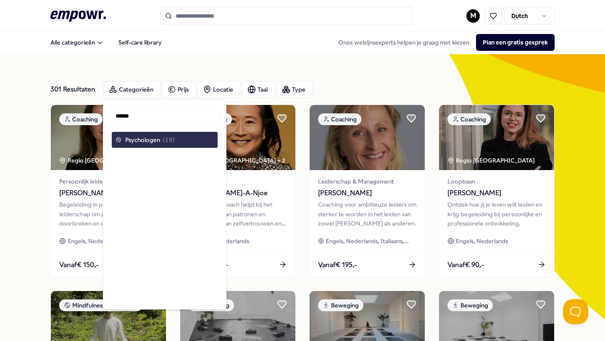 The height and width of the screenshot is (341, 605). I want to click on button: M, so click(473, 16).